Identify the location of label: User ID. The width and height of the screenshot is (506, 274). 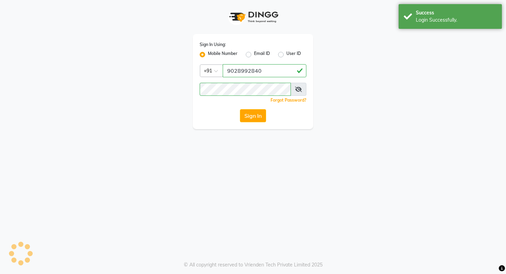
(293, 55).